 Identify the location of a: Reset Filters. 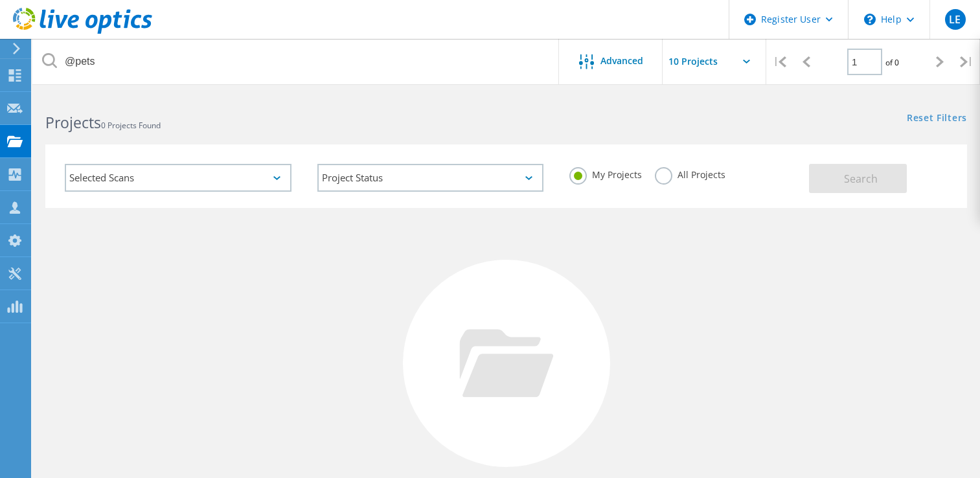
(937, 119).